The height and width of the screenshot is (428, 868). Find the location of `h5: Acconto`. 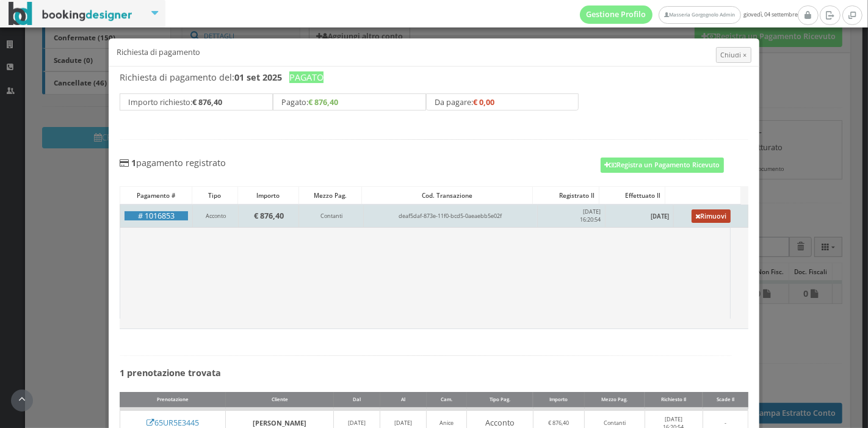

h5: Acconto is located at coordinates (499, 422).